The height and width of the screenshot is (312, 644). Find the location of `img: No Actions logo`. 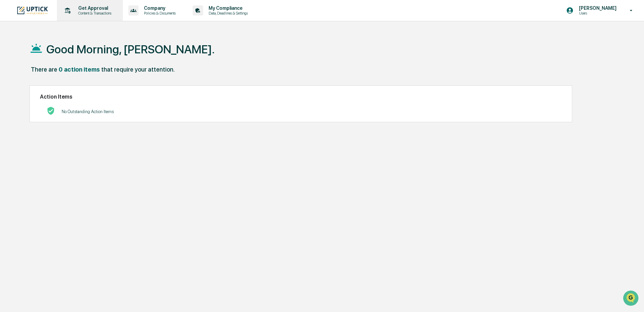

img: No Actions logo is located at coordinates (51, 111).